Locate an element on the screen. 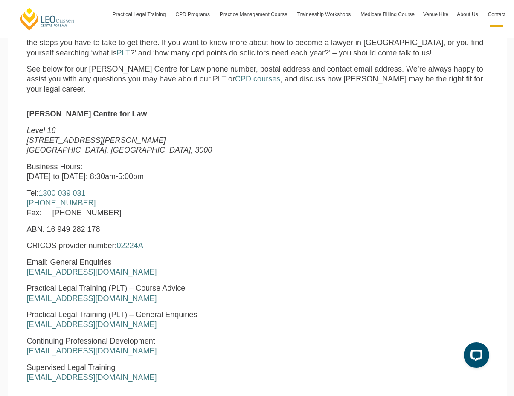 This screenshot has height=396, width=514. span: Practical Legal Training (PLT) – General Enquiries is located at coordinates (112, 315).